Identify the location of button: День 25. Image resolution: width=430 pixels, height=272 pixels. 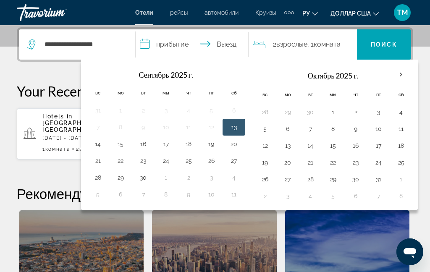
(401, 162).